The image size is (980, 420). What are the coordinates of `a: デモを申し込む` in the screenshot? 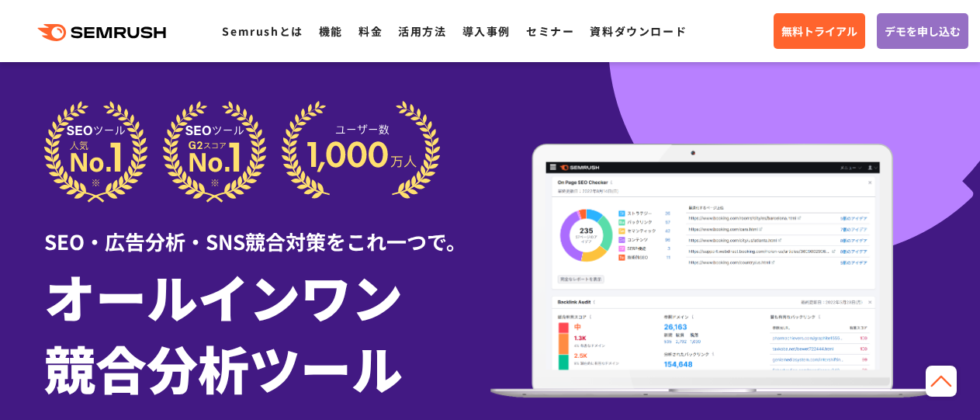 It's located at (922, 31).